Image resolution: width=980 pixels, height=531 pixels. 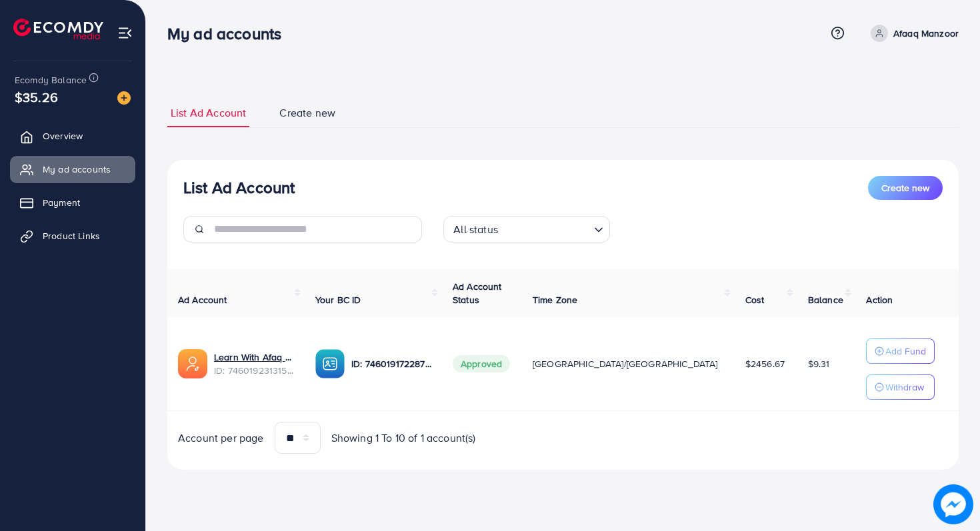 What do you see at coordinates (203, 300) in the screenshot?
I see `span: Ad Account` at bounding box center [203, 300].